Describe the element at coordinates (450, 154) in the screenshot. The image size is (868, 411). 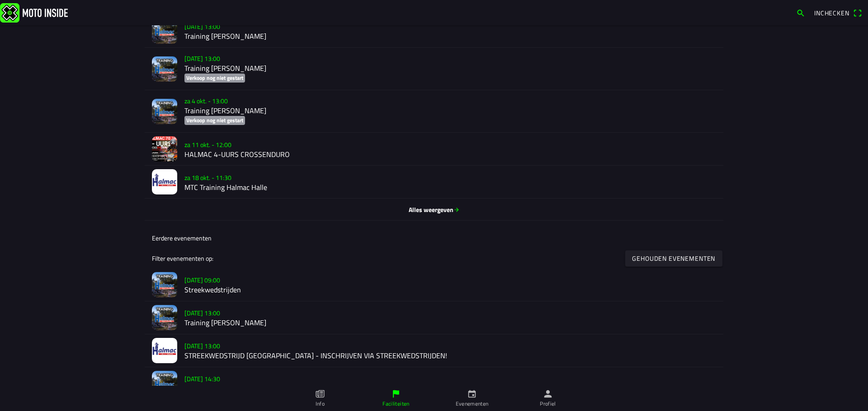
I see `h2: HALMAC 4-UURS CROSSENDURO` at that location.